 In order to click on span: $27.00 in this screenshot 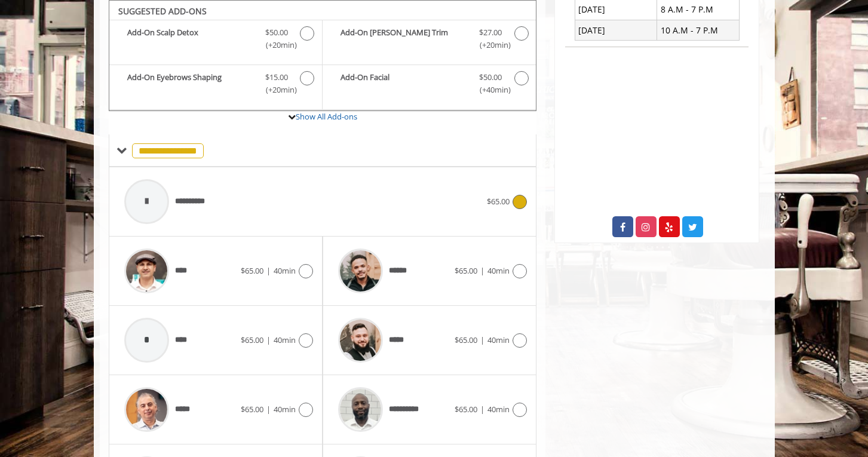, I will do `click(491, 32)`.